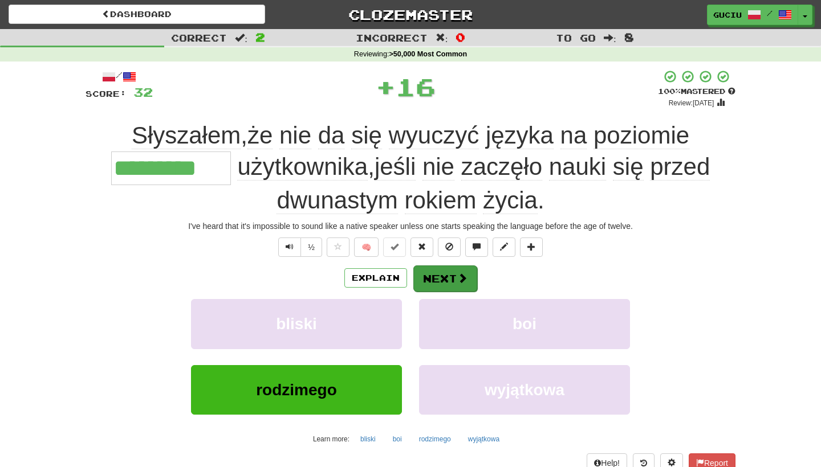 Image resolution: width=821 pixels, height=467 pixels. Describe the element at coordinates (727, 15) in the screenshot. I see `span: Guciu` at that location.